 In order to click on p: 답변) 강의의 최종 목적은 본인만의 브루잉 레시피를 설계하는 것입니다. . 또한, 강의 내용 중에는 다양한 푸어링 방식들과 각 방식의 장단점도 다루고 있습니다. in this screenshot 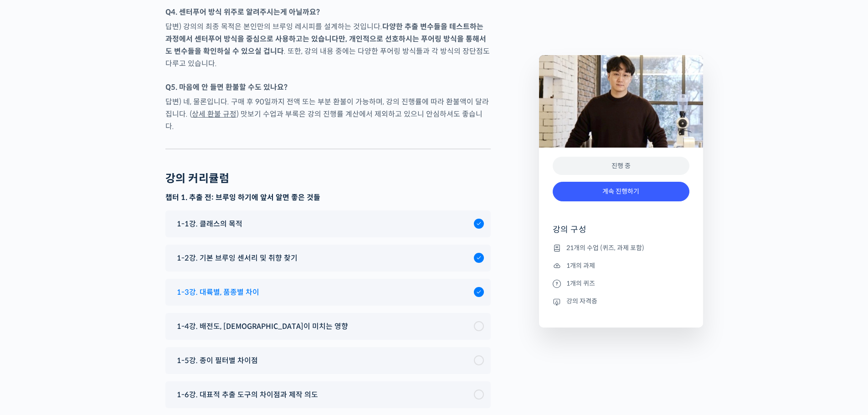, I will do `click(328, 45)`.